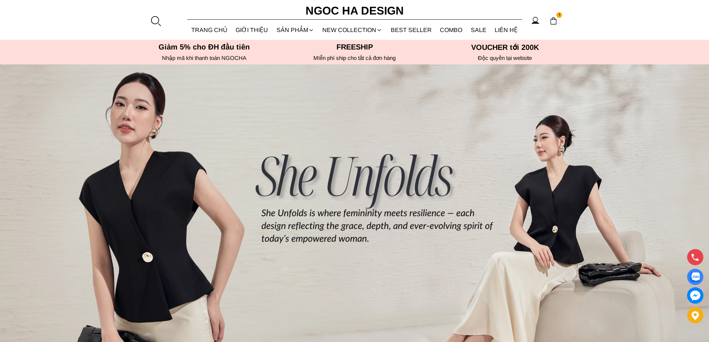 This screenshot has height=342, width=709. I want to click on a: Display image, so click(696, 277).